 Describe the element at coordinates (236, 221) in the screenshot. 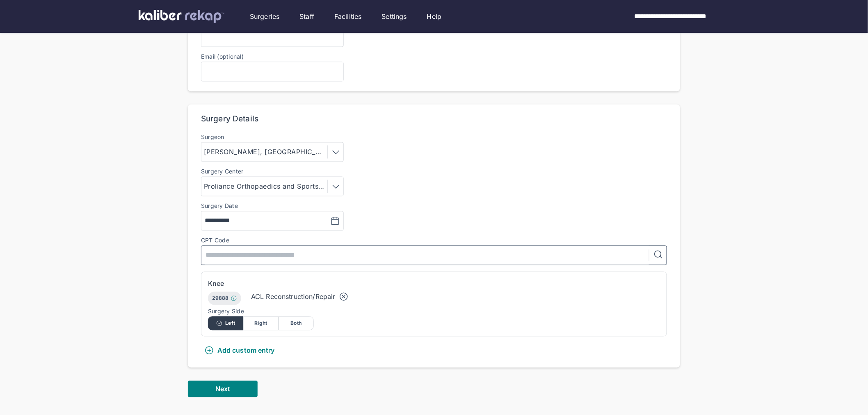

I see `input: MM/DD/YYYY` at that location.